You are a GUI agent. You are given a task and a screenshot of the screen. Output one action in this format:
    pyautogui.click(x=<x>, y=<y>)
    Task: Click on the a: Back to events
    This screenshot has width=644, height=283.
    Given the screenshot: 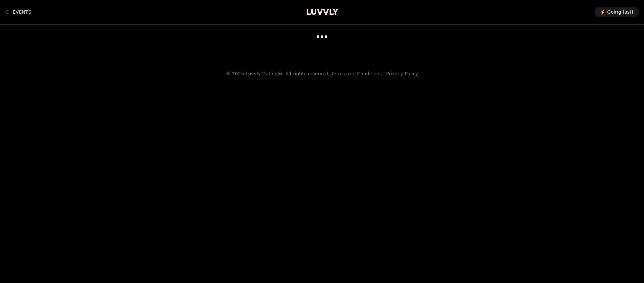 What is the action you would take?
    pyautogui.click(x=18, y=12)
    